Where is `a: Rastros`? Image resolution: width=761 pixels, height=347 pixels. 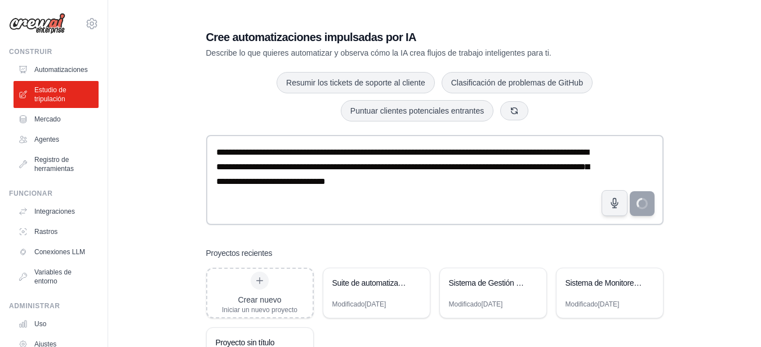 a: Rastros is located at coordinates (56, 232).